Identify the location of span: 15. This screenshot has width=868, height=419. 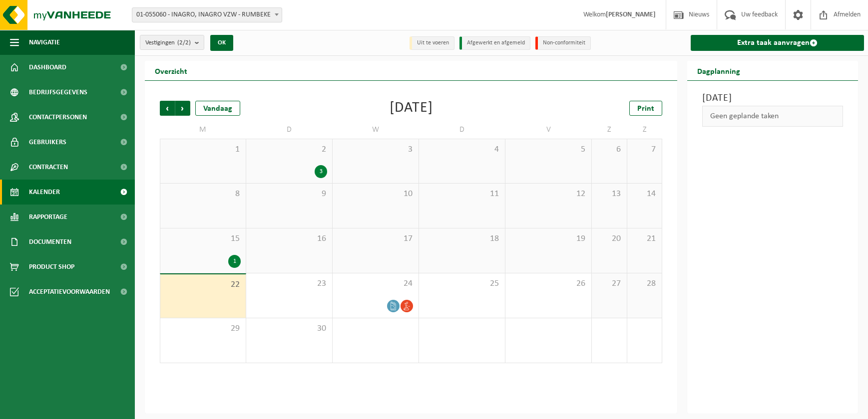
(203, 239).